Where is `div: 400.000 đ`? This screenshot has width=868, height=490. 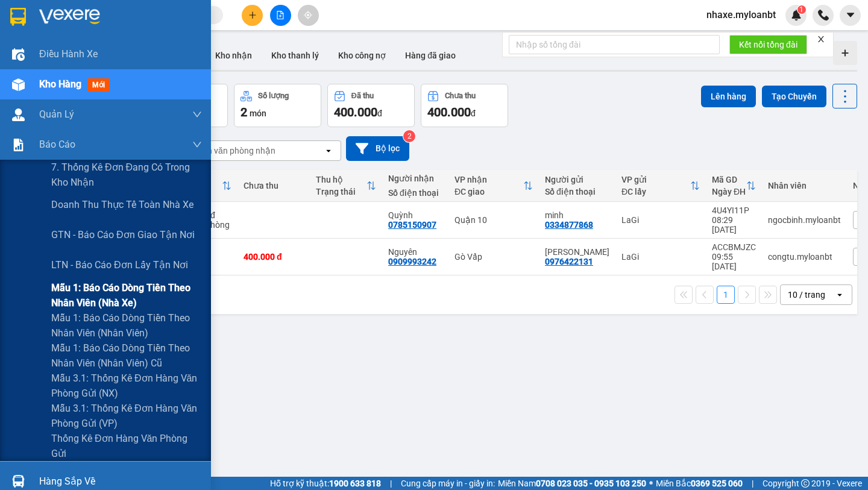
div: 400.000 đ is located at coordinates (274, 257).